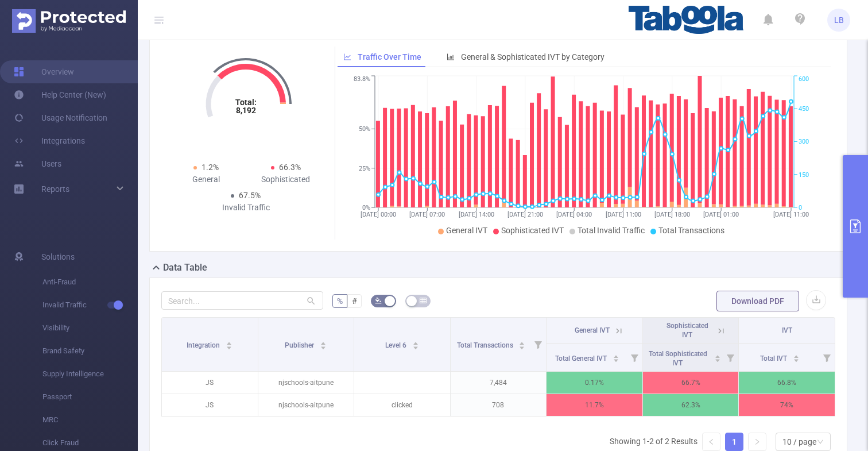 This screenshot has height=451, width=868. I want to click on p: clicked, so click(402, 406).